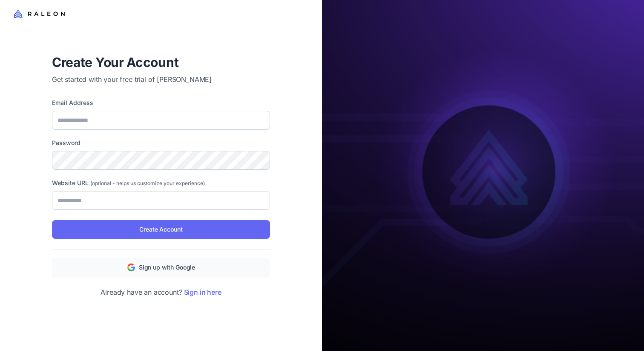 The image size is (644, 351). Describe the element at coordinates (161, 62) in the screenshot. I see `h1: Create Your Account` at that location.